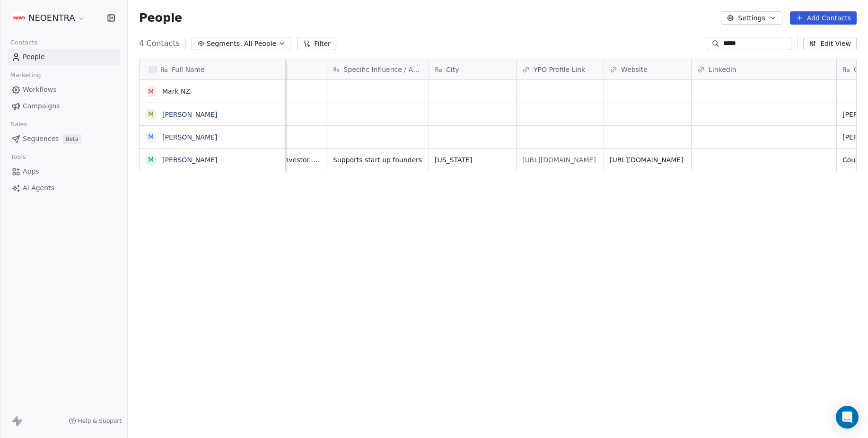 Image resolution: width=868 pixels, height=438 pixels. I want to click on span: NEOENTRA, so click(51, 18).